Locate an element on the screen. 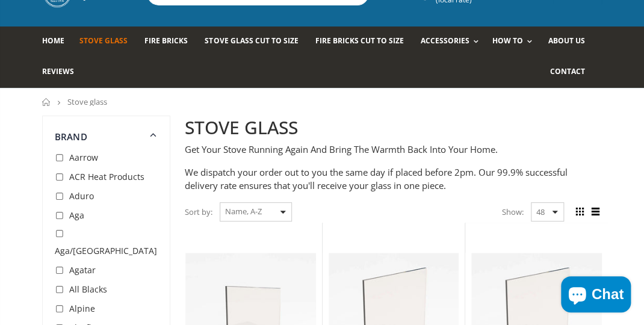  p: We dispatch your order out to you the same day if placed before 2pm. Our 99.9% successful deliver... is located at coordinates (393, 179).